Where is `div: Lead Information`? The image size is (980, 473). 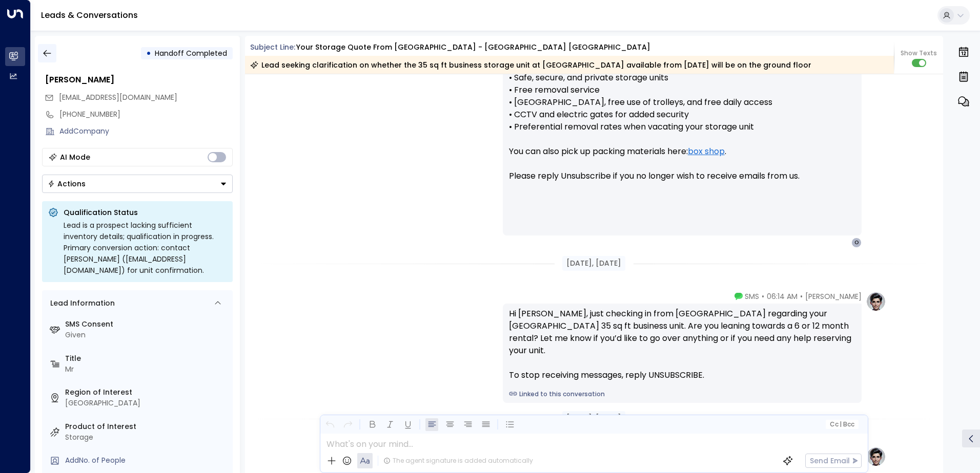 div: Lead Information is located at coordinates (80, 303).